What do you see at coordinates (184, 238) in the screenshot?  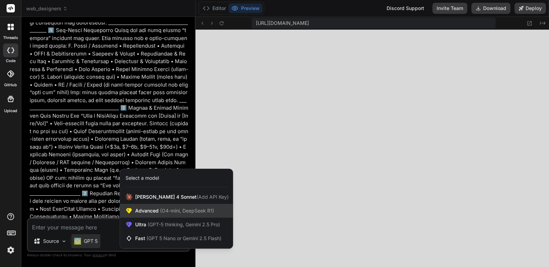 I see `span: (GPT 5 Nano or Gemini 2.5 Flash)` at bounding box center [184, 238].